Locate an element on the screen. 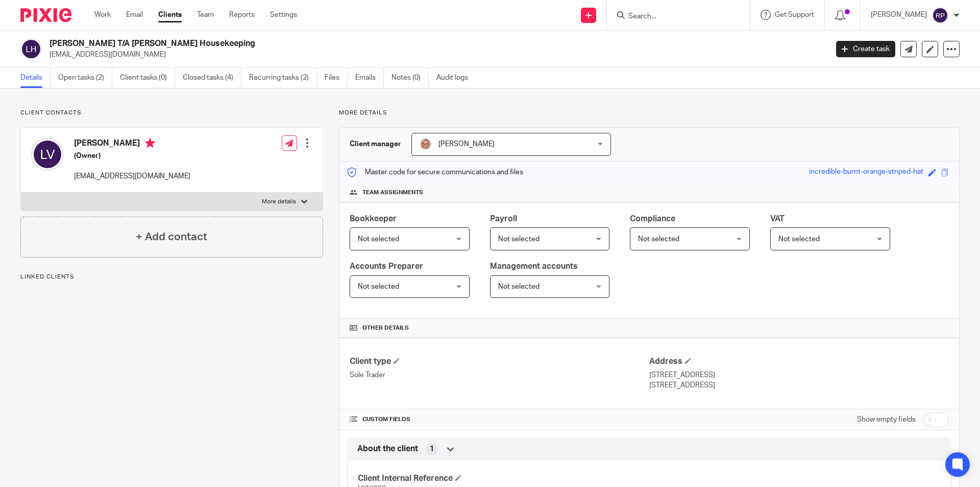  p: Master code for secure communications and files is located at coordinates (435, 172).